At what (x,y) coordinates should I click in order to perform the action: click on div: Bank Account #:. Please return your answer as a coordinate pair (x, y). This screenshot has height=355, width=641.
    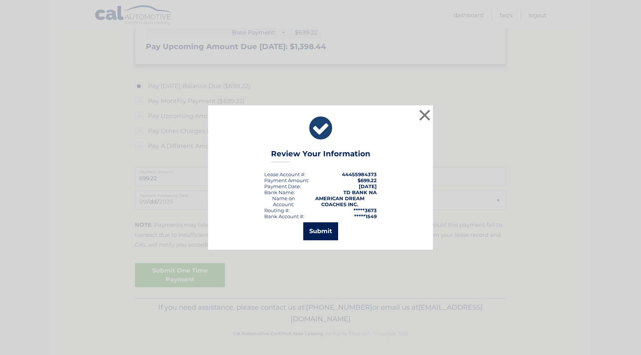
    Looking at the image, I should click on (284, 216).